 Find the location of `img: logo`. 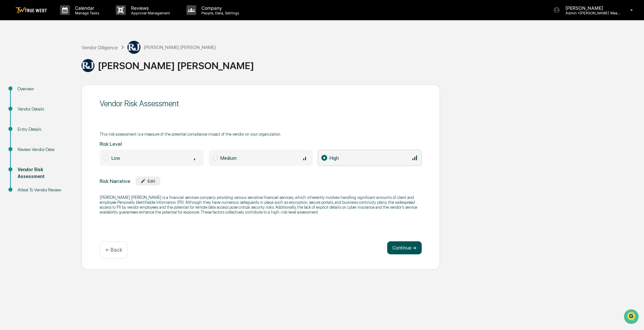

img: logo is located at coordinates (31, 10).